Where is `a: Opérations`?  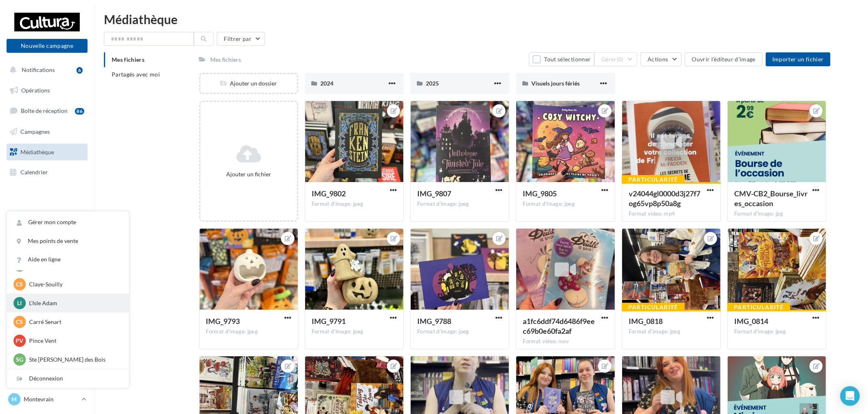
a: Opérations is located at coordinates (47, 90).